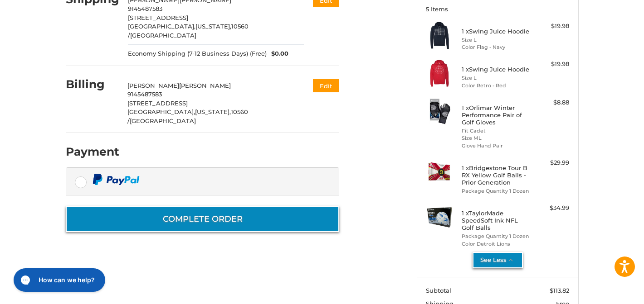 This screenshot has width=644, height=304. Describe the element at coordinates (497, 9) in the screenshot. I see `h3: 5 Items` at that location.